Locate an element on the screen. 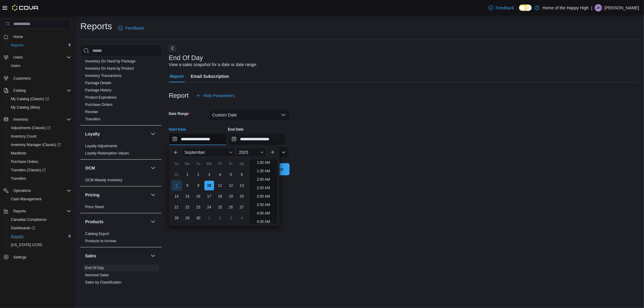 This screenshot has width=644, height=308. h3: OCM is located at coordinates (90, 168).